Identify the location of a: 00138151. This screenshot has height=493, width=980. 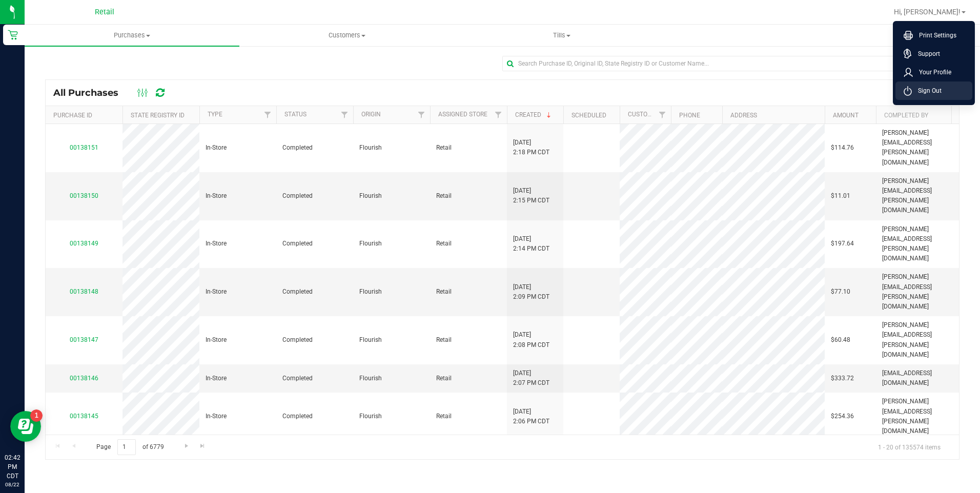
(84, 147).